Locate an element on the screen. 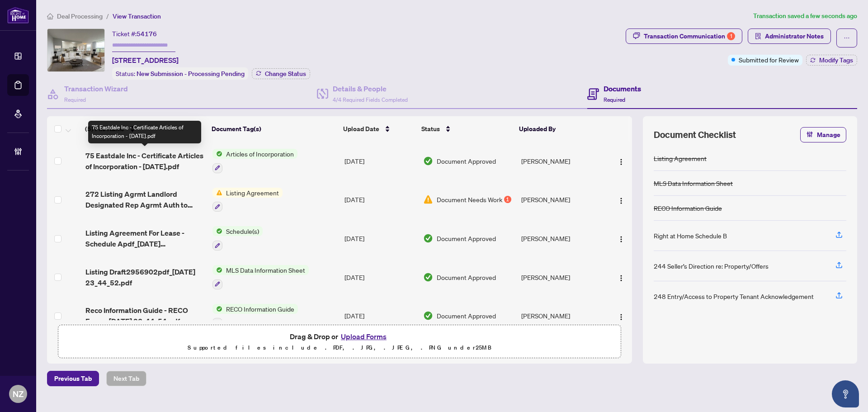 This screenshot has height=412, width=868. span: Listing Agreement is located at coordinates (252, 193).